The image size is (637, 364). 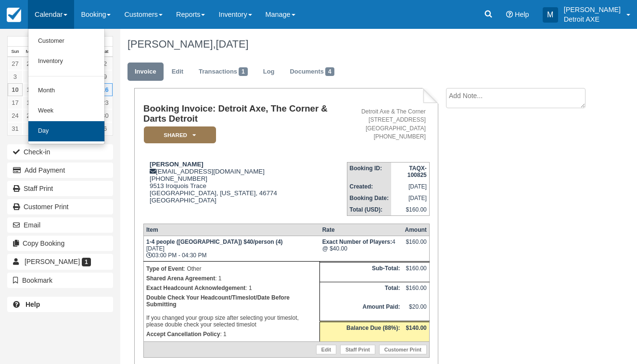 What do you see at coordinates (30, 63) in the screenshot?
I see `a: 28` at bounding box center [30, 63].